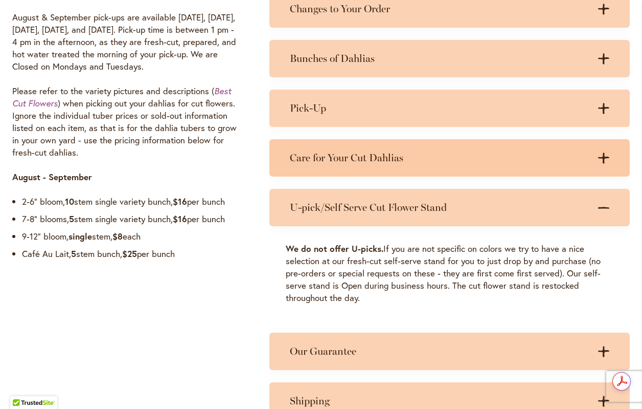 The height and width of the screenshot is (409, 642). Describe the element at coordinates (439, 9) in the screenshot. I see `h3: Changes to Your Order` at that location.